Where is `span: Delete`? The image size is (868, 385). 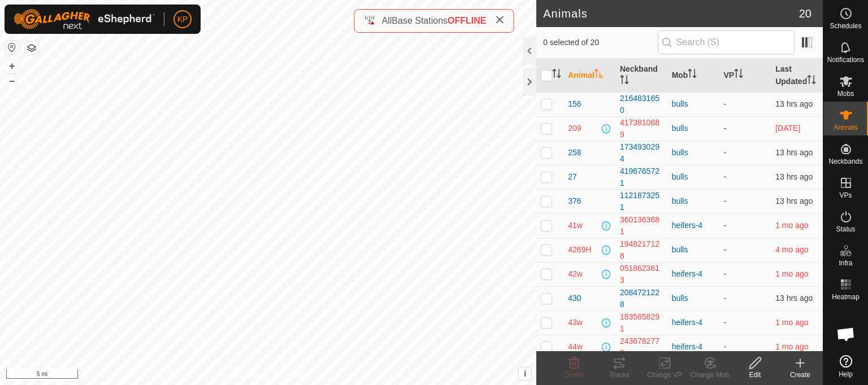 span: Delete is located at coordinates (574, 375).